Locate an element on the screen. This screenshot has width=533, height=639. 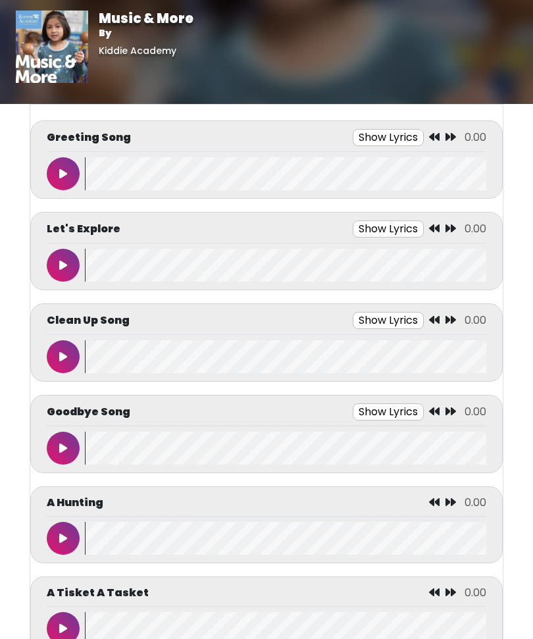
p: Goodbye Song is located at coordinates (88, 412).